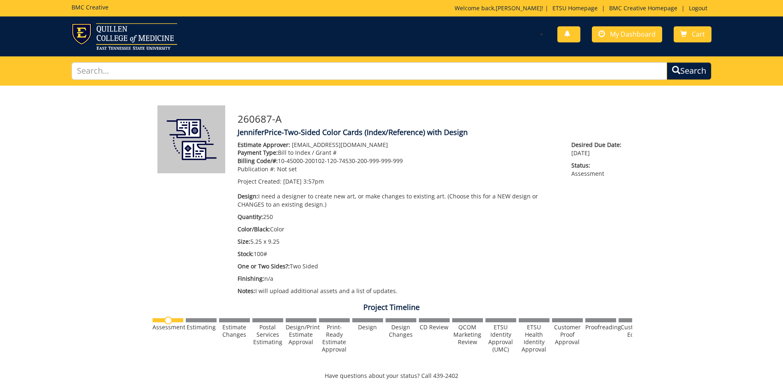  What do you see at coordinates (201, 327) in the screenshot?
I see `div: Estimating` at bounding box center [201, 327].